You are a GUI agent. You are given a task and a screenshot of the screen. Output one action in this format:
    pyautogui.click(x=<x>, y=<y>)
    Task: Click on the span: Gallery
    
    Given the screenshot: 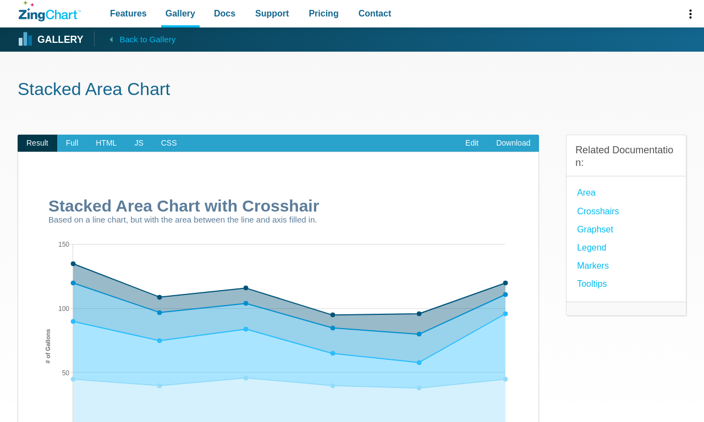 What is the action you would take?
    pyautogui.click(x=180, y=13)
    